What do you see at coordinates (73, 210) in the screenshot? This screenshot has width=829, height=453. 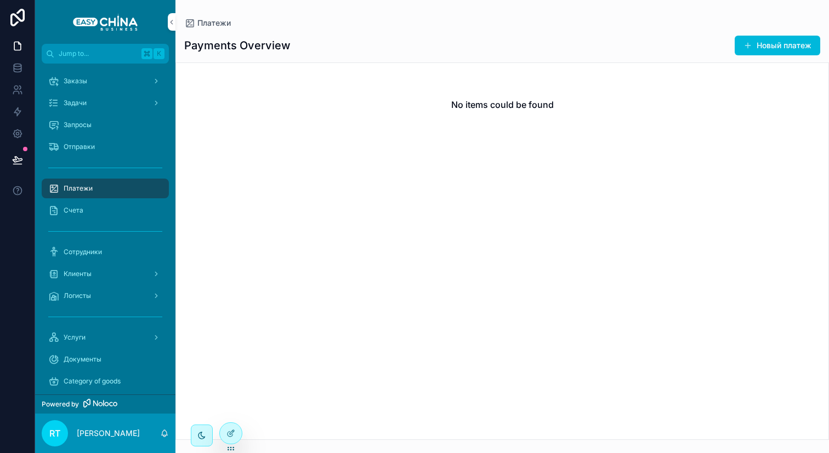 I see `span: Счета` at bounding box center [73, 210].